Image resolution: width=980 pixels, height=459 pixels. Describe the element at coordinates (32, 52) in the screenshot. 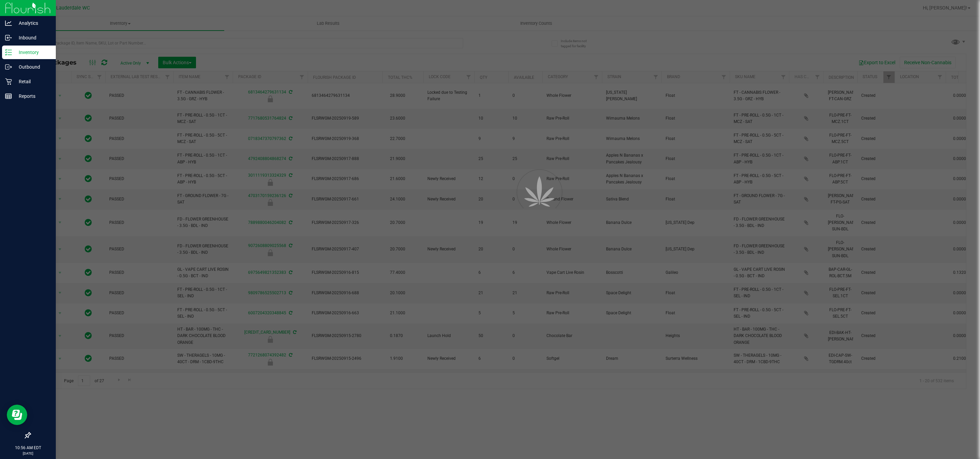

I see `p: Inventory` at that location.